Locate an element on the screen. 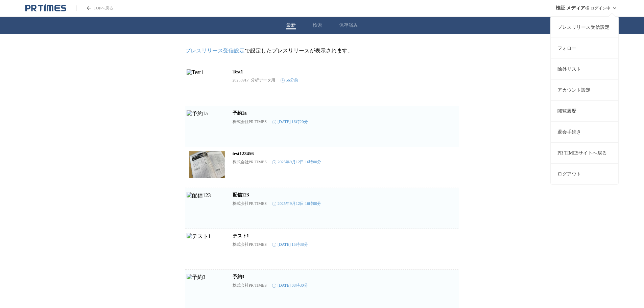 The image size is (644, 308). a: Test1 is located at coordinates (237, 72).